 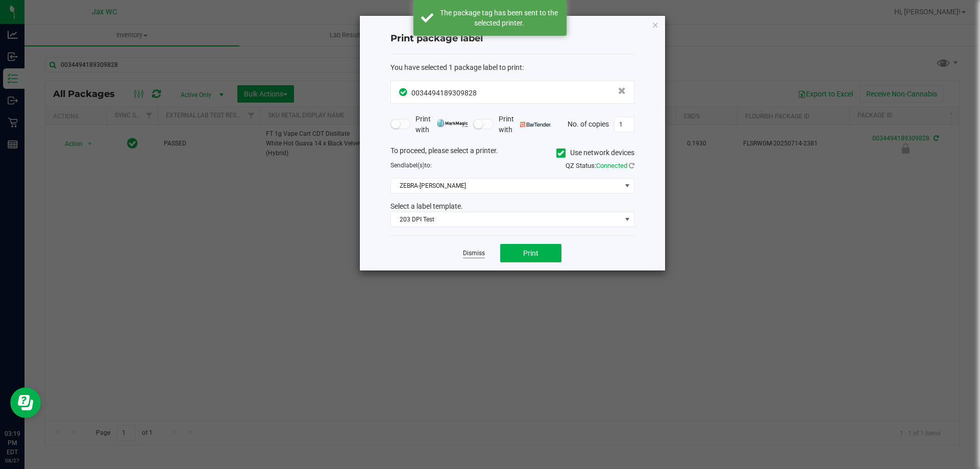 What do you see at coordinates (513, 153) in the screenshot?
I see `div: To proceed, please select a printer.` at bounding box center [513, 153].